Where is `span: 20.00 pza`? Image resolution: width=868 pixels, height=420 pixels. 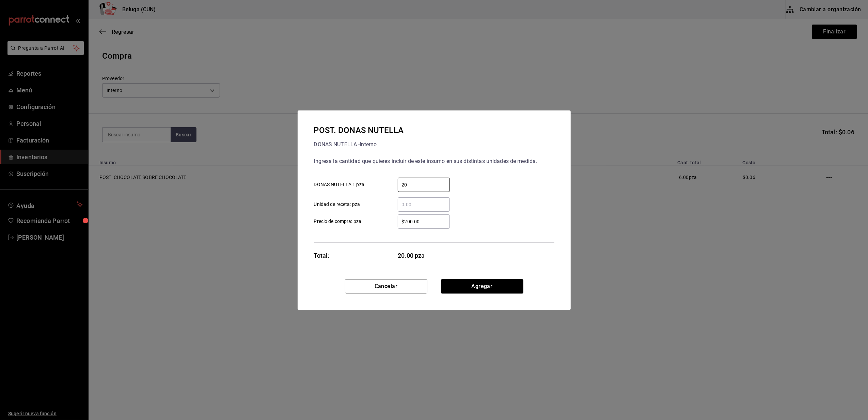
span: 20.00 pza is located at coordinates (424, 255).